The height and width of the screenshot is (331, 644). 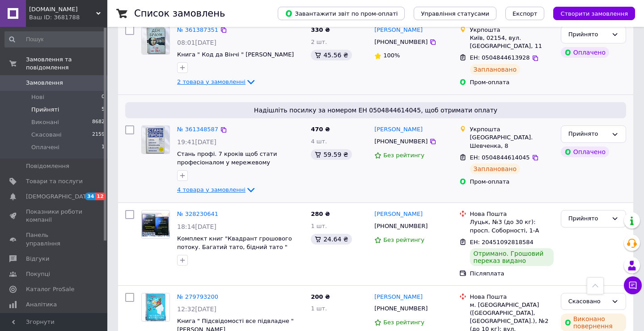 I want to click on span: Завантажити звіт по пром-оплаті, so click(x=341, y=14).